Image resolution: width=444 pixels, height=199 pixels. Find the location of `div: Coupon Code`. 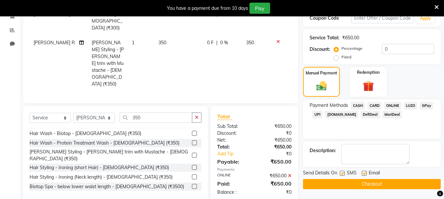

div: Coupon Code is located at coordinates (330, 18).